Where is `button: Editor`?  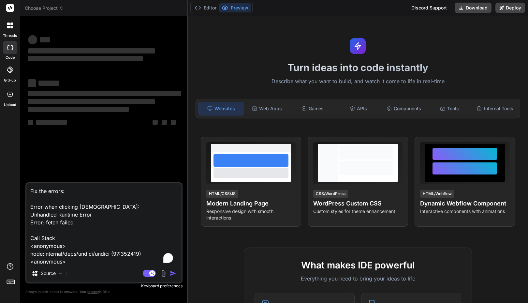
button: Editor is located at coordinates (205, 8).